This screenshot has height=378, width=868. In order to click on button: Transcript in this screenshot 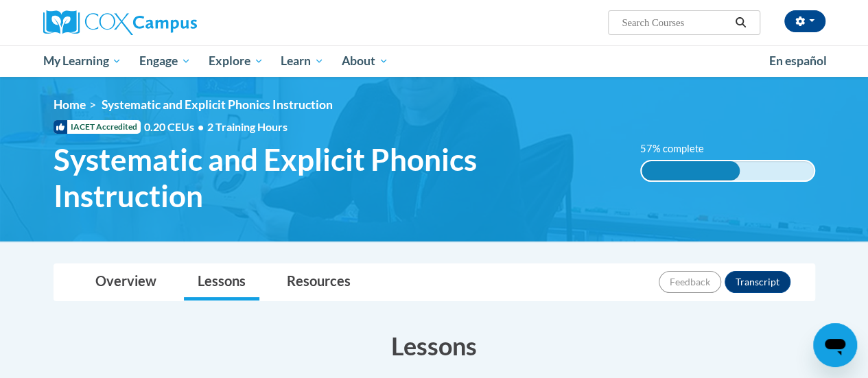, I will do `click(757, 282)`.